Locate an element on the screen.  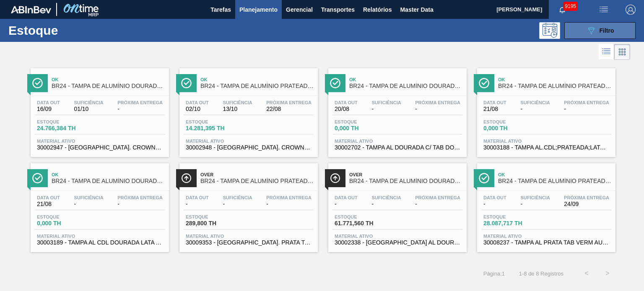
span: 02/10 is located at coordinates (197, 109).